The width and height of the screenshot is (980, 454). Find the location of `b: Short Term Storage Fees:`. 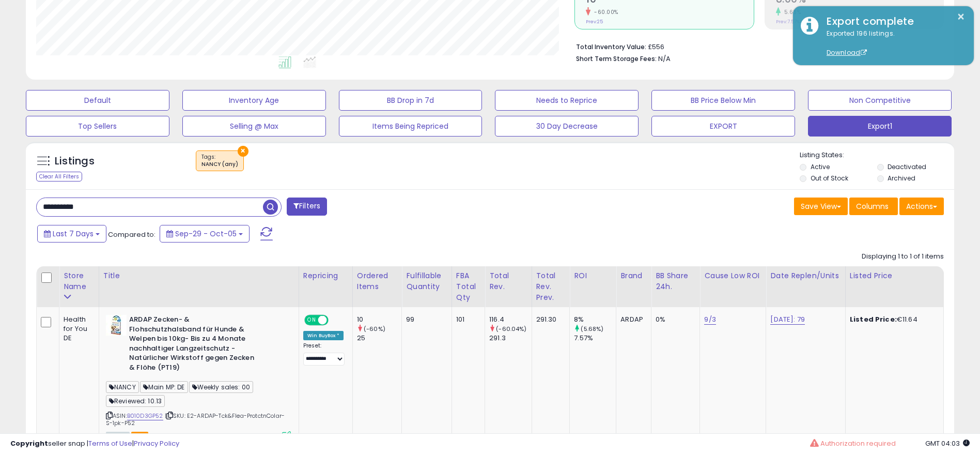

b: Short Term Storage Fees: is located at coordinates (617, 58).